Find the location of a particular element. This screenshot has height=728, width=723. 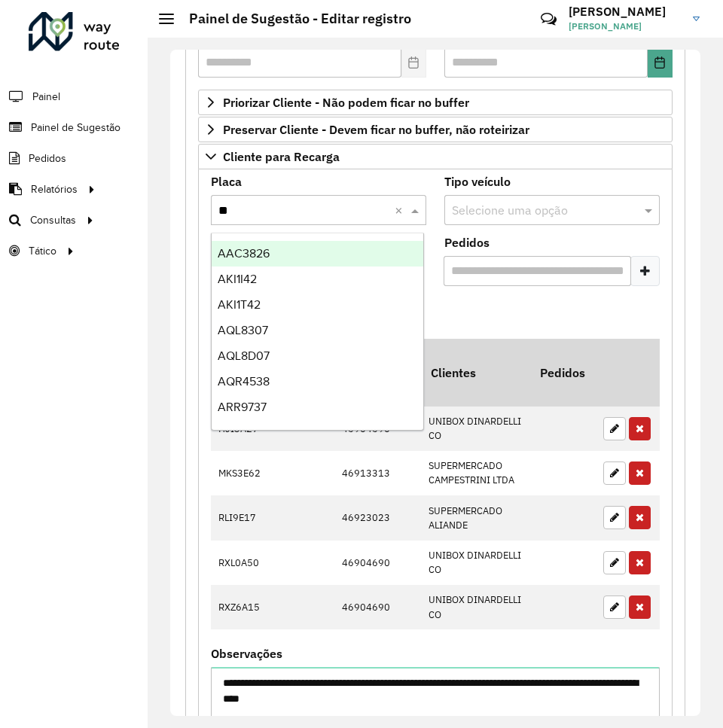

td: SUPERMERCADO ALIANDE is located at coordinates (476, 517).